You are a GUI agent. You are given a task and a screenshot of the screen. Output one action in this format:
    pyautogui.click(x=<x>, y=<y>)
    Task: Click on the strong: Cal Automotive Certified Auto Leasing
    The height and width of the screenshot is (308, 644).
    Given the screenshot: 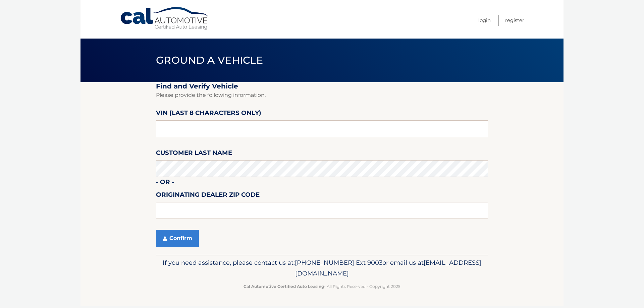 What is the action you would take?
    pyautogui.click(x=284, y=286)
    